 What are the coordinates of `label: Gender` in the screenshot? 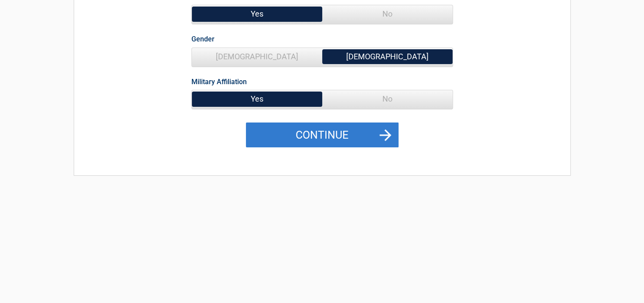 It's located at (203, 39).